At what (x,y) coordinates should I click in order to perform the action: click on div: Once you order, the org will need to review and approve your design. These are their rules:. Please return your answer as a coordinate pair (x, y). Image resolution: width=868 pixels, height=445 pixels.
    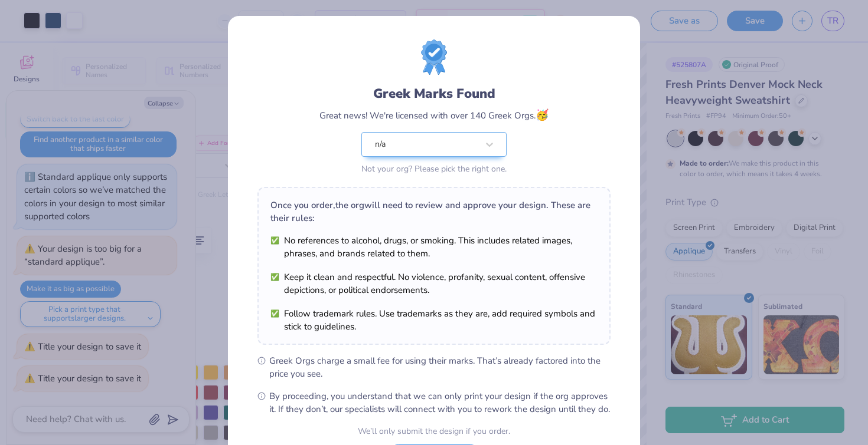
    Looking at the image, I should click on (434, 211).